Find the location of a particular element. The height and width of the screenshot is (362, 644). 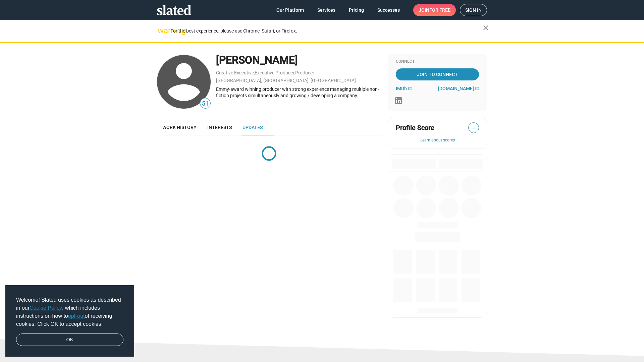

button: Learn about scores is located at coordinates (438, 141).